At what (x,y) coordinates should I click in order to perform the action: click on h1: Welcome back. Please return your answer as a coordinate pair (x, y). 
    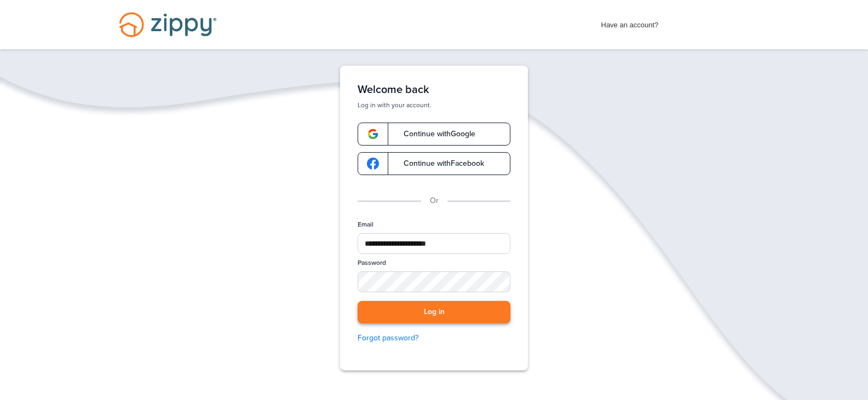
    Looking at the image, I should click on (434, 90).